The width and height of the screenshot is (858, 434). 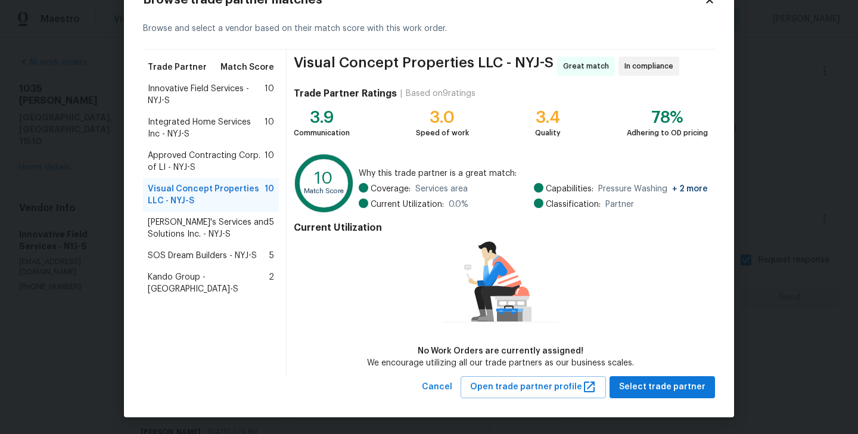 What do you see at coordinates (533, 387) in the screenshot?
I see `button: Open trade partner profile` at bounding box center [533, 387].